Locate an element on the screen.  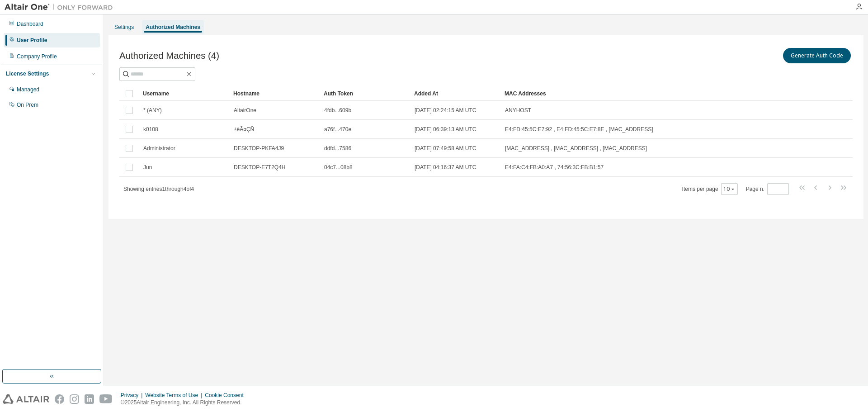
img: instagram.svg is located at coordinates (74, 399).